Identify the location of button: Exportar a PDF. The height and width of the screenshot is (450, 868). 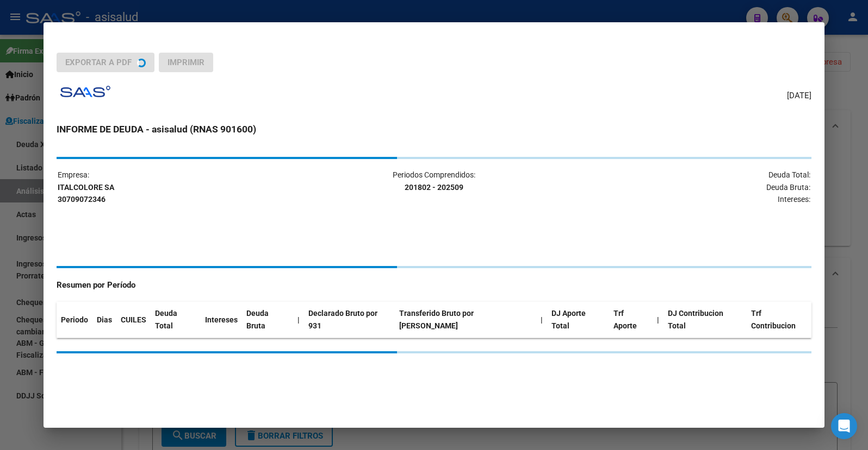
(105, 63).